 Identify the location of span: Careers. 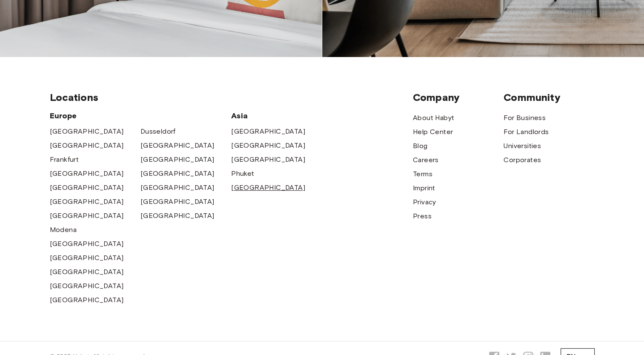
(425, 160).